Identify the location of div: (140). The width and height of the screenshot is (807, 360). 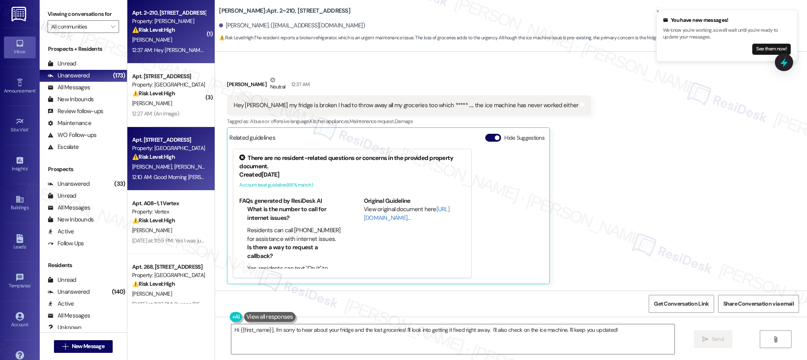
(118, 292).